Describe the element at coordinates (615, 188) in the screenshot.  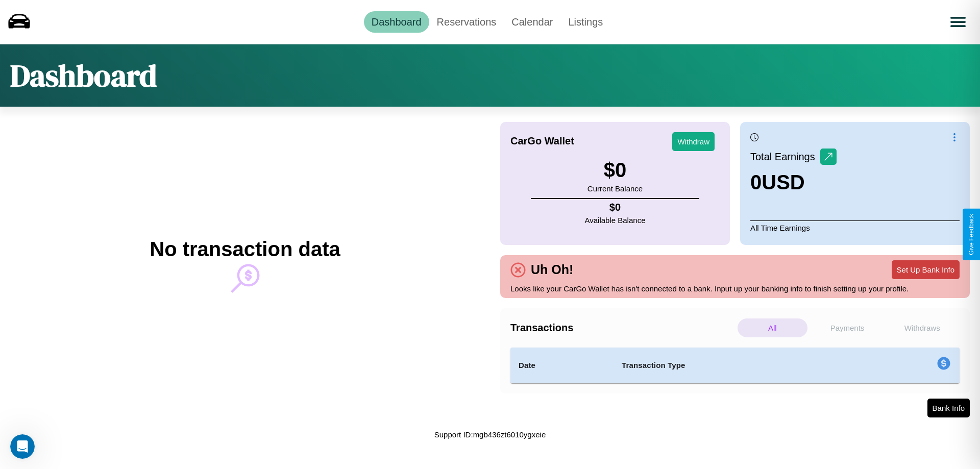
I see `p: Current Balance` at that location.